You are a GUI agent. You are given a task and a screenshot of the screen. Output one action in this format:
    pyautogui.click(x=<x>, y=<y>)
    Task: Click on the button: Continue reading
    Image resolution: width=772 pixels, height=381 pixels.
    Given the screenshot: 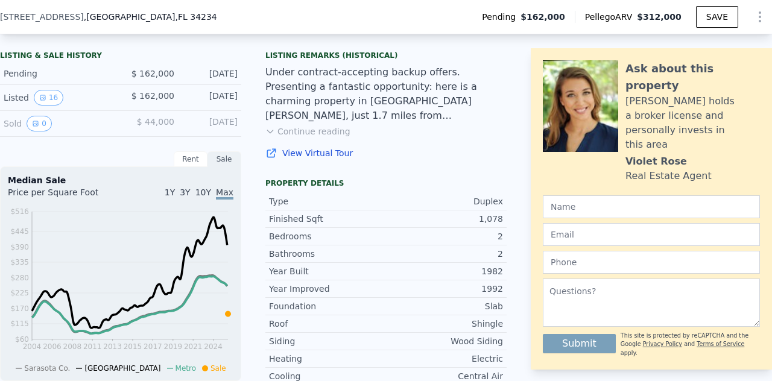 What is the action you would take?
    pyautogui.click(x=308, y=132)
    